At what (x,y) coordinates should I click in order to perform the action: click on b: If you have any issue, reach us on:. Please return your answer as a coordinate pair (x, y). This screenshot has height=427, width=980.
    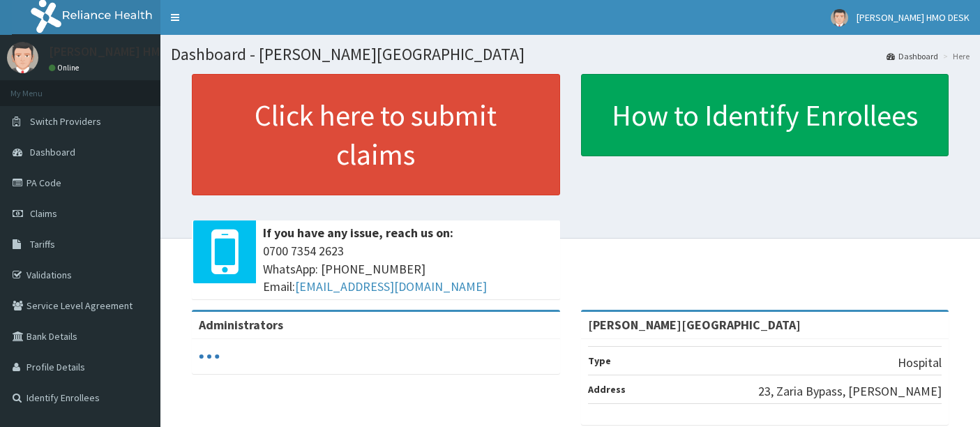
    Looking at the image, I should click on (358, 232).